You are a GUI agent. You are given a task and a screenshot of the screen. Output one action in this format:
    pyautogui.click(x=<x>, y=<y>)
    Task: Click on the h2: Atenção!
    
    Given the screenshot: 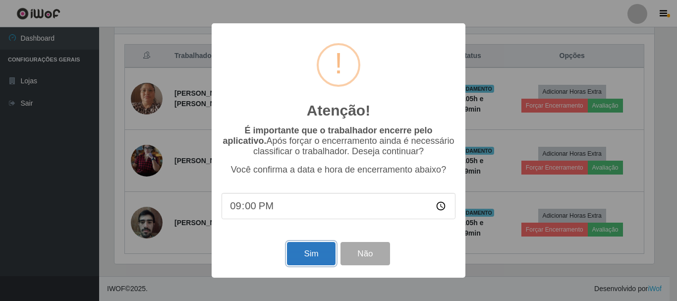 What is the action you would take?
    pyautogui.click(x=339, y=111)
    